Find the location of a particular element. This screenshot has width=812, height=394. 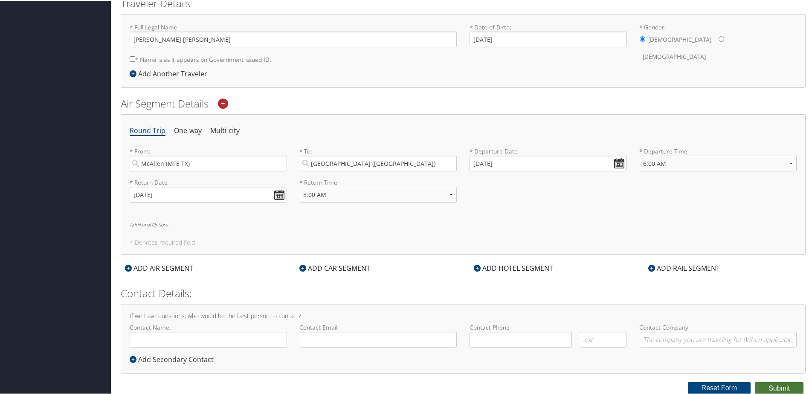

h2: Contact Details: is located at coordinates (463, 293).